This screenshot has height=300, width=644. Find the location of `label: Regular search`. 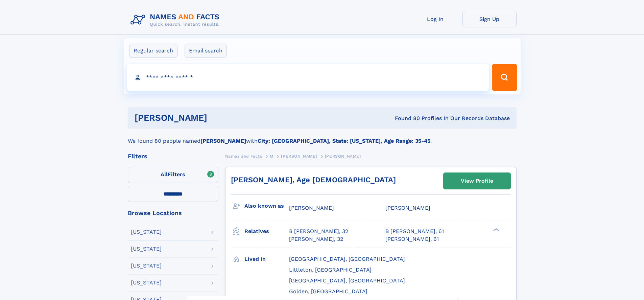

label: Regular search is located at coordinates (153, 51).